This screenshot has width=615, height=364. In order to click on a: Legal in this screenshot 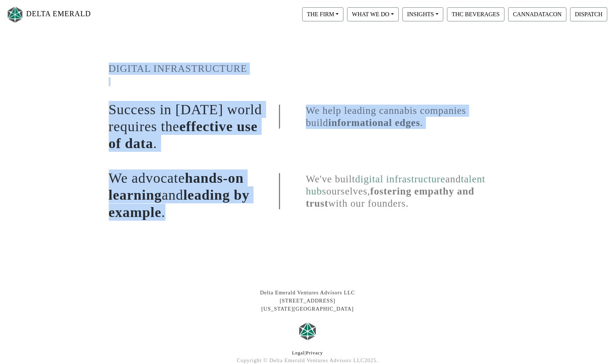, I will do `click(299, 353)`.